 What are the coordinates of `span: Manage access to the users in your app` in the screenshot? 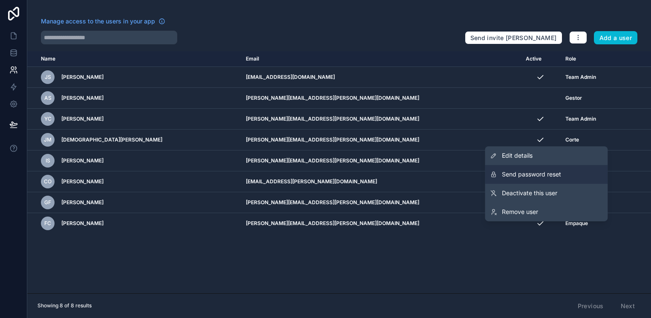 It's located at (98, 21).